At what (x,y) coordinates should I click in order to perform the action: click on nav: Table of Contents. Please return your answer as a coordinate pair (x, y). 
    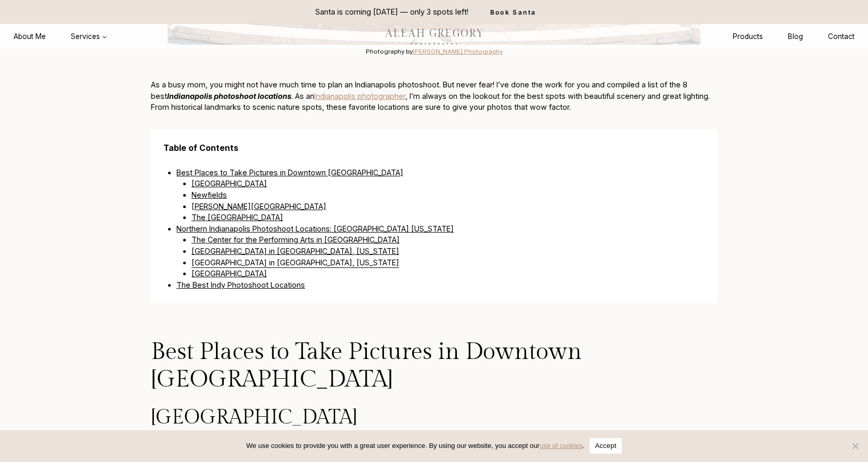
    Looking at the image, I should click on (434, 216).